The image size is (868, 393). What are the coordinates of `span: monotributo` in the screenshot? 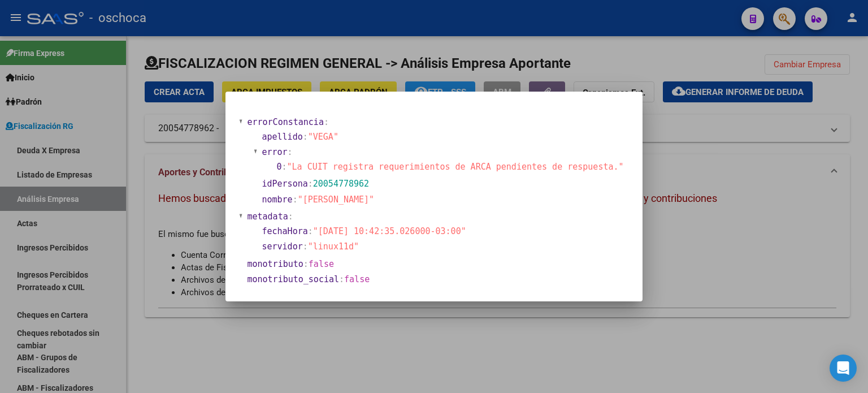 It's located at (275, 264).